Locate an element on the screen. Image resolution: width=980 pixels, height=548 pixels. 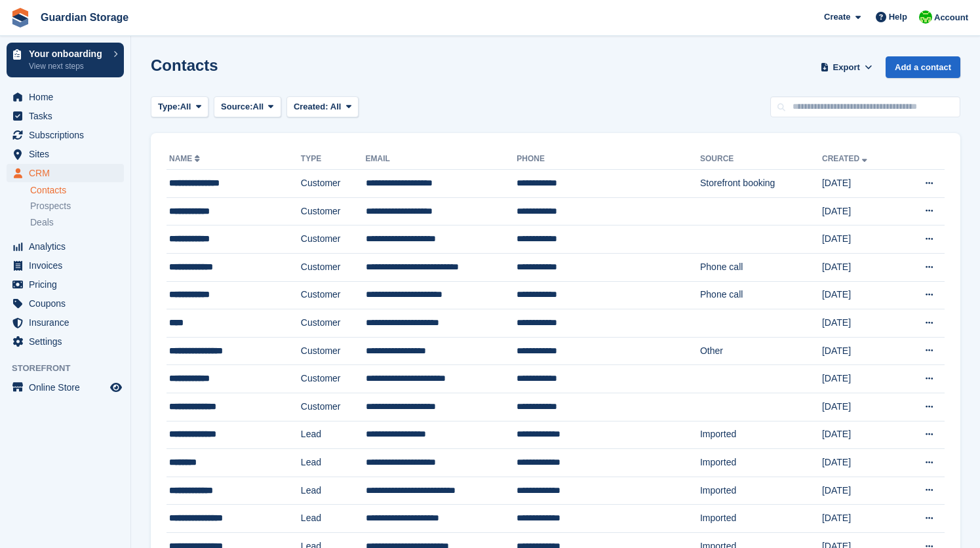
a: Preview store is located at coordinates (116, 387).